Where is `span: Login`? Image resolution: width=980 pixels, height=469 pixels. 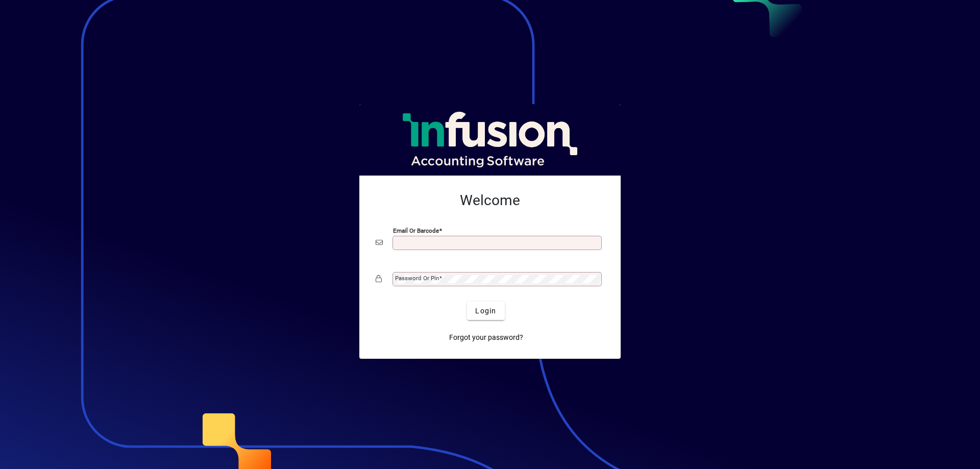
span: Login is located at coordinates (486, 311).